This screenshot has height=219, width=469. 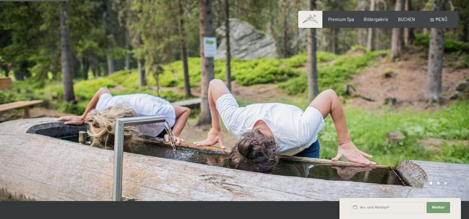 What do you see at coordinates (437, 184) in the screenshot?
I see `div: Carousel Pagination` at bounding box center [437, 184].